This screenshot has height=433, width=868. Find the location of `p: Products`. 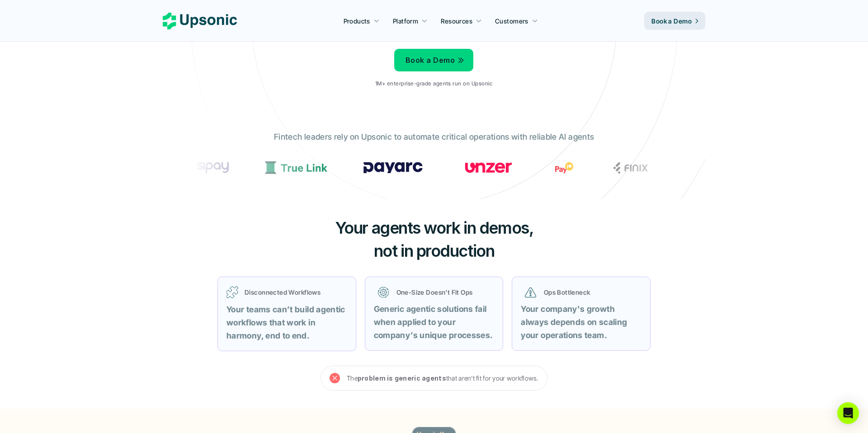

p: Products is located at coordinates (357, 21).